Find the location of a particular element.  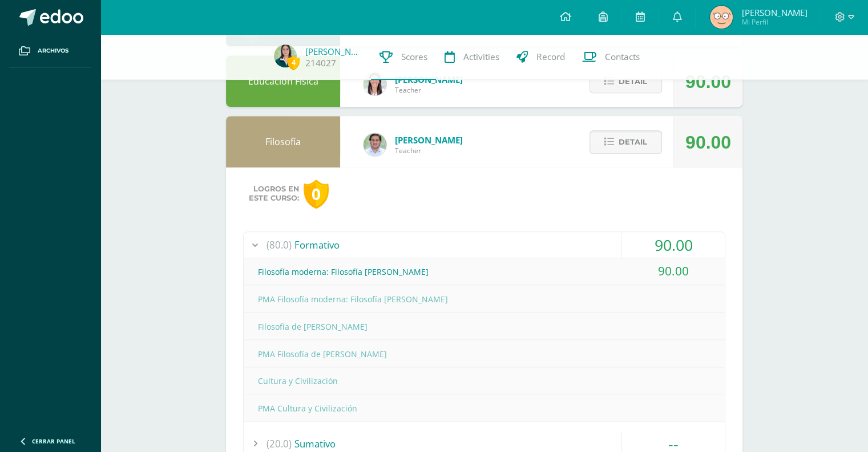

div: Educación Física is located at coordinates (283, 81).